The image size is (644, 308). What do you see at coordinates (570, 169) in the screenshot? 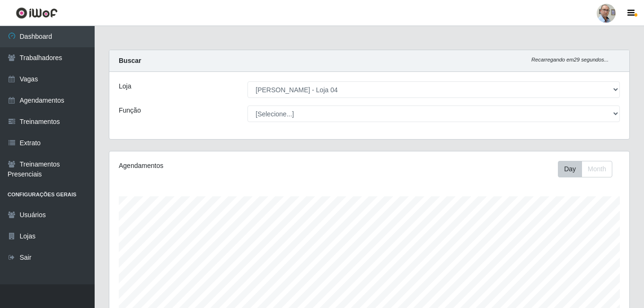
I see `button: Day` at bounding box center [570, 169].